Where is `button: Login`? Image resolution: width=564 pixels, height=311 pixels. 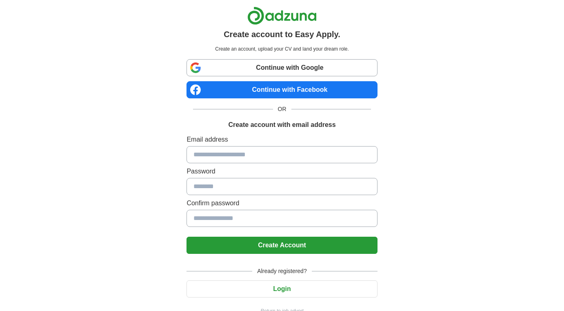 button: Login is located at coordinates (282, 289).